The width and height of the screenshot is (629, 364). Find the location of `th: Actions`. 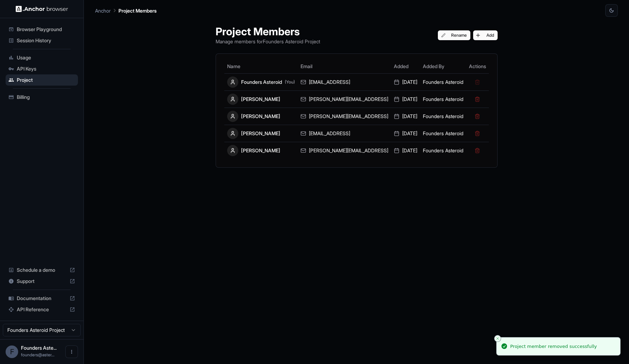

th: Actions is located at coordinates (477, 66).